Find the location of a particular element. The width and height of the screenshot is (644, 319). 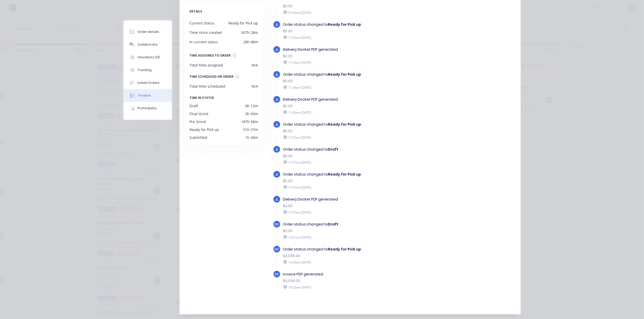

div: 28h 48m is located at coordinates (251, 42).